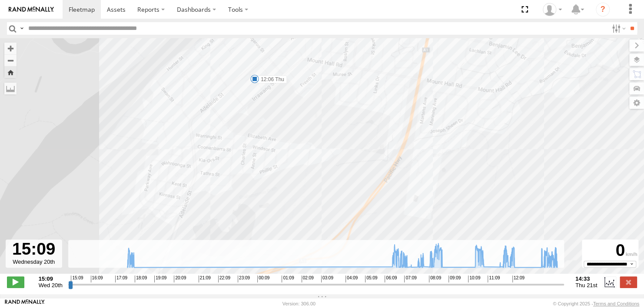 Image resolution: width=644 pixels, height=308 pixels. I want to click on label: Search Query, so click(22, 28).